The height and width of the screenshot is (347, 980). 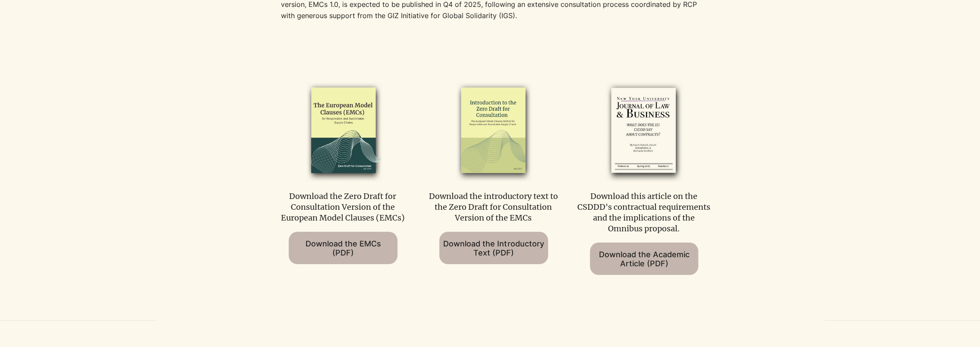 I want to click on span: Download the EMCs (PDF), so click(x=343, y=248).